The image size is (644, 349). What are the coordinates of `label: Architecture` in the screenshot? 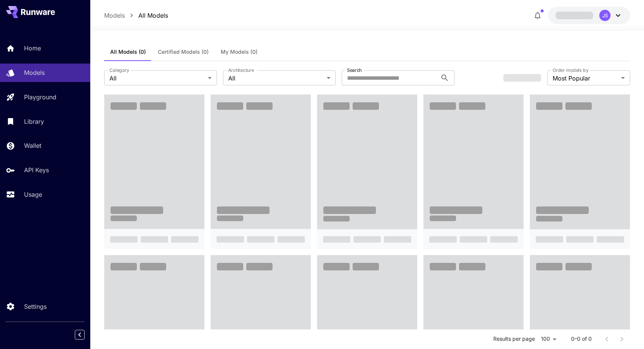 It's located at (241, 70).